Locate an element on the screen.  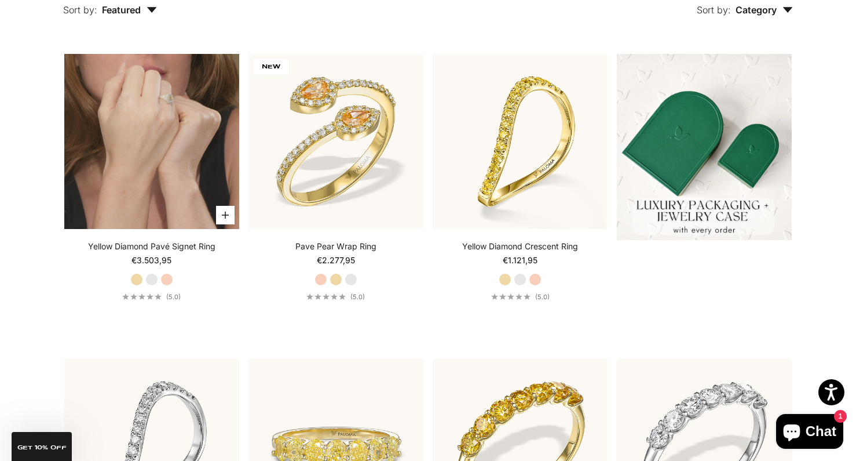
a: #YellowGold #WhiteGold #RoseGold is located at coordinates (152, 141).